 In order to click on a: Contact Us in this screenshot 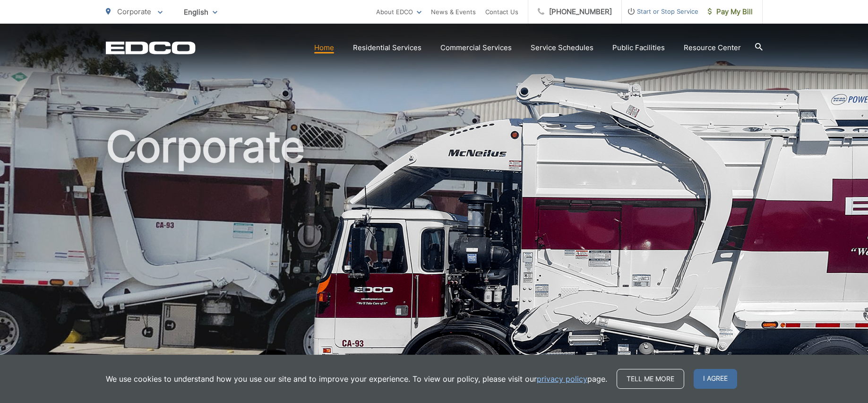, I will do `click(501, 12)`.